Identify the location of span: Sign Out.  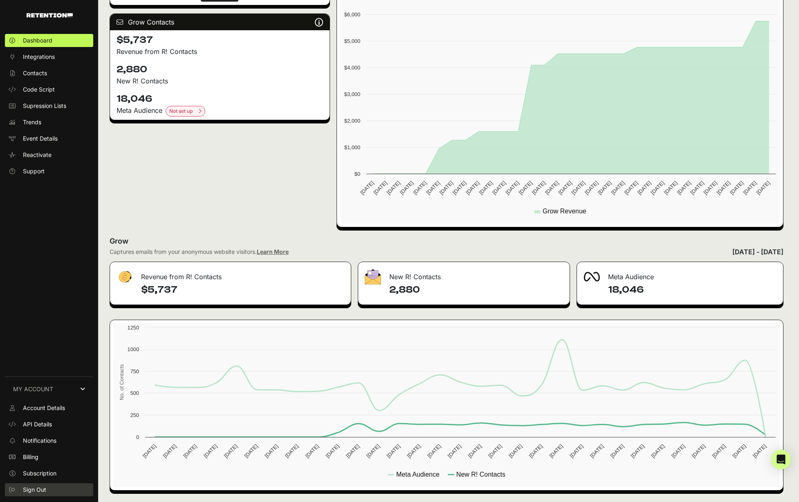
(34, 490).